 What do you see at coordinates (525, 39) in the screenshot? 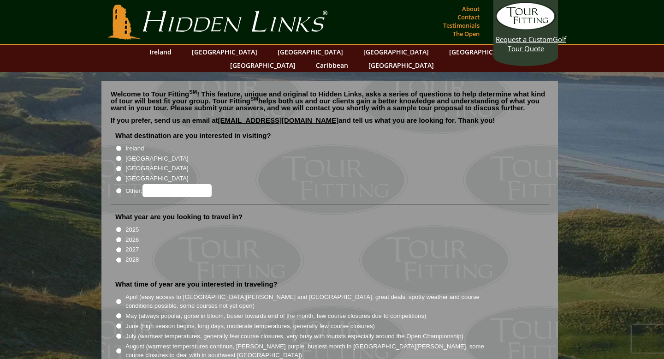
I see `span: Request a Custom` at bounding box center [525, 39].